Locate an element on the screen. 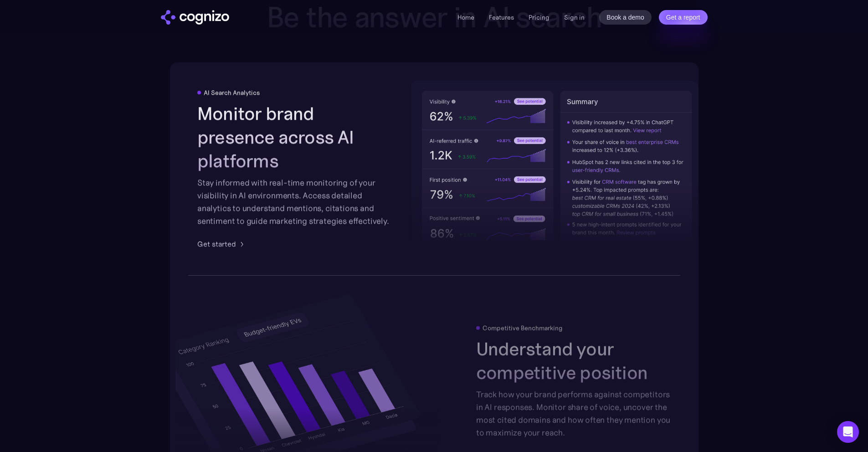  div: Get started is located at coordinates (216, 243).